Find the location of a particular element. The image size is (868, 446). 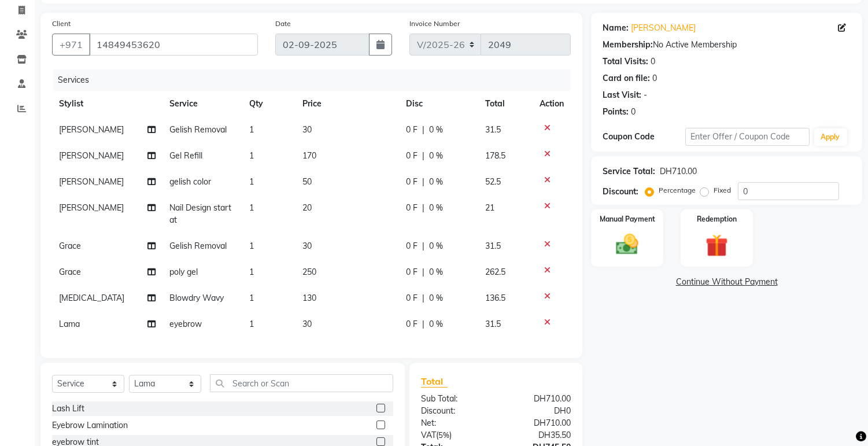

div: Services is located at coordinates (316, 80).